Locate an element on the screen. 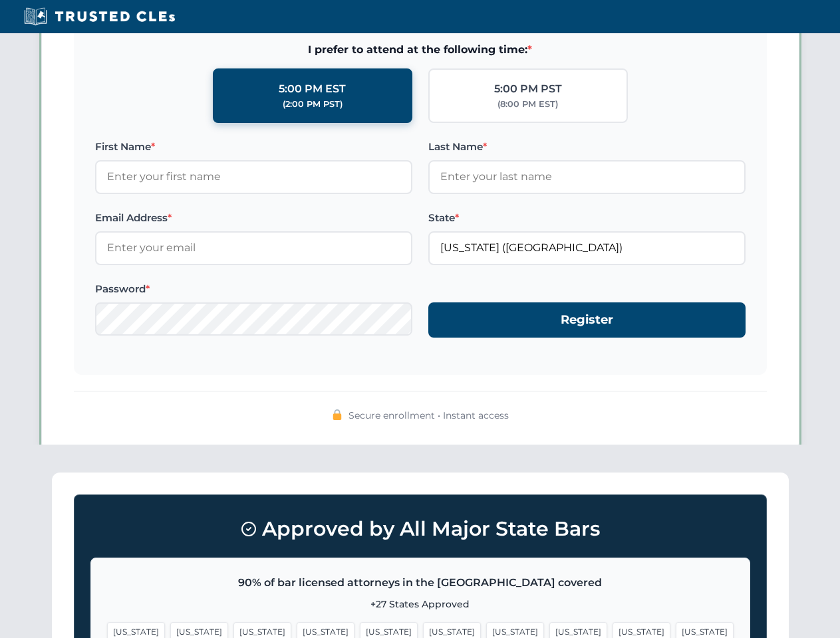 The width and height of the screenshot is (840, 638). div: 5:00 PM EST is located at coordinates (312, 89).